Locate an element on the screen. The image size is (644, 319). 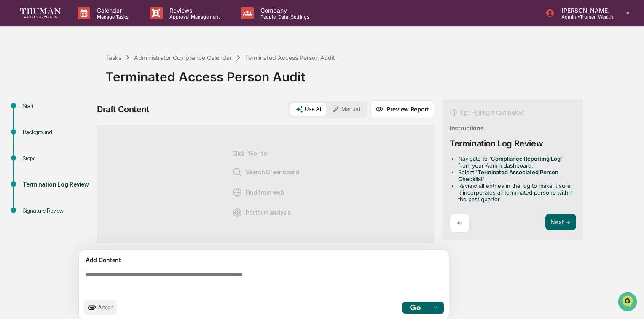
div: Start is located at coordinates (57, 106).